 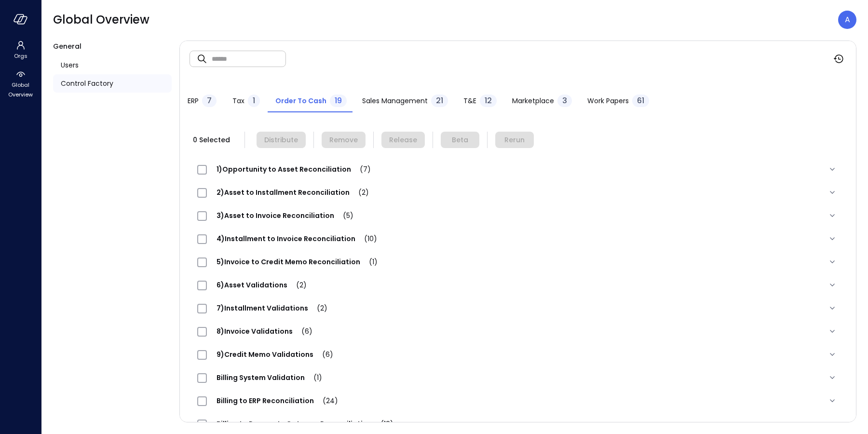 I want to click on span: 61, so click(x=640, y=101).